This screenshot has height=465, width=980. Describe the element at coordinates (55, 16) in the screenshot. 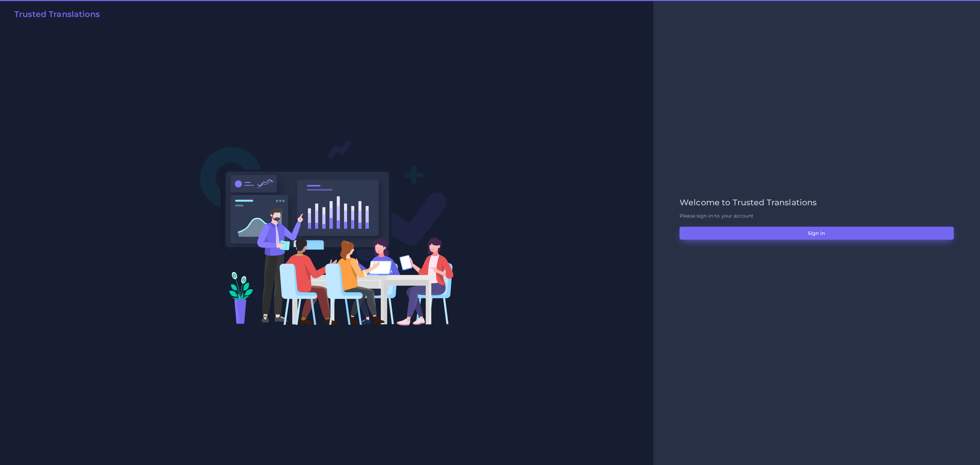

I see `a: Trusted Translations` at that location.